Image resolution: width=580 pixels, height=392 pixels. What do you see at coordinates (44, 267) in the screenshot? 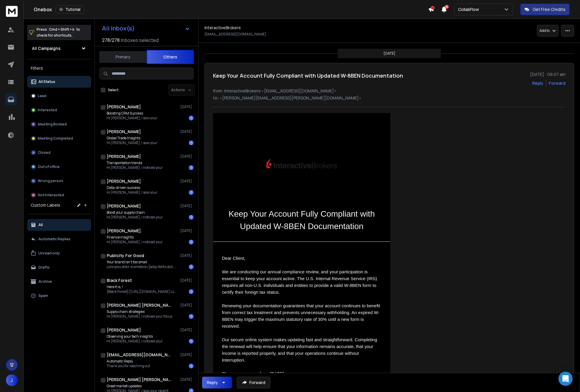
I see `p: Drafts` at bounding box center [44, 267].